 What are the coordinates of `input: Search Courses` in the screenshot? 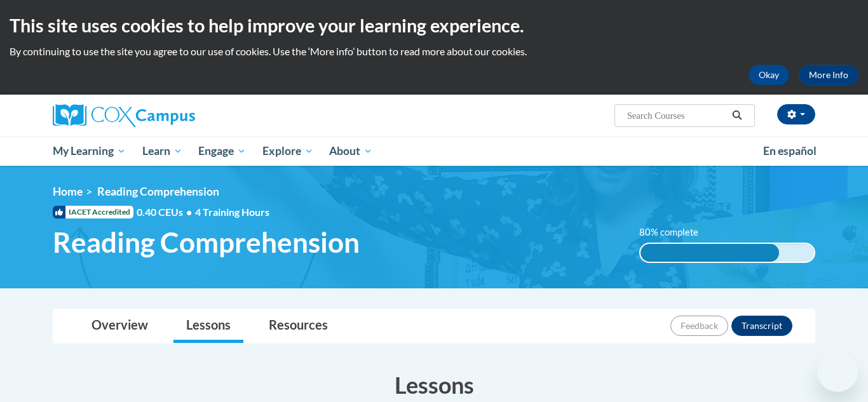 It's located at (677, 115).